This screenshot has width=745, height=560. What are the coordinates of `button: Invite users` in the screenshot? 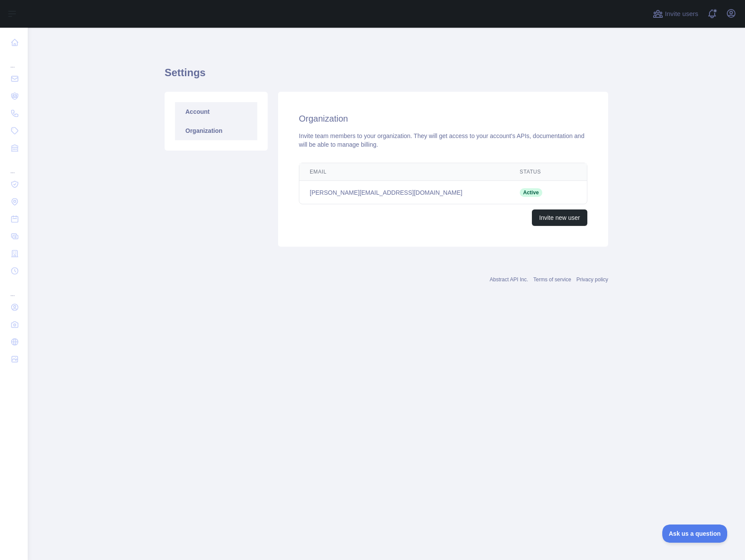 It's located at (675, 14).